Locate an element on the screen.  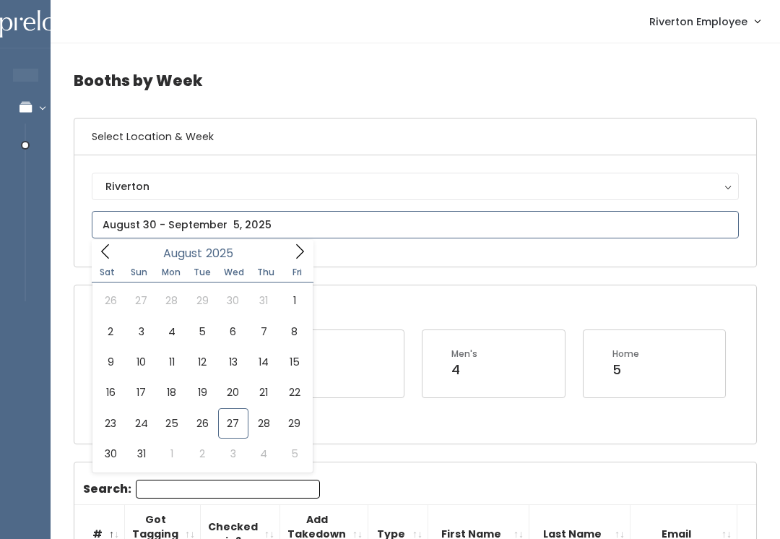
input: August 30 - September 5, 2025 is located at coordinates (415, 225).